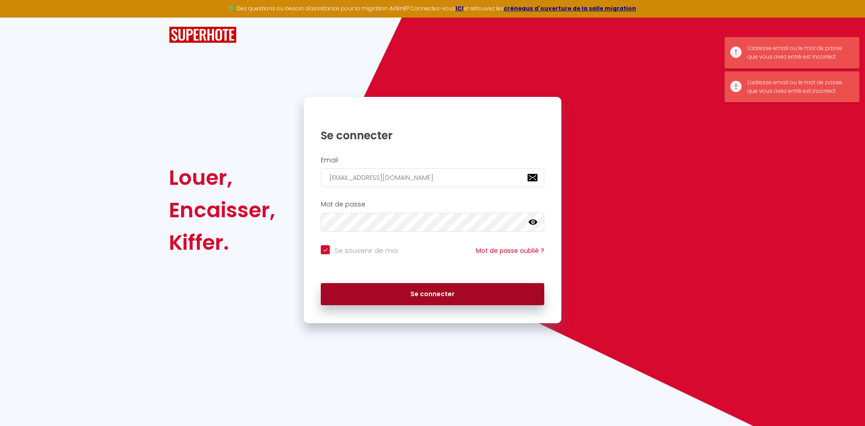  I want to click on div: Kiffer., so click(222, 242).